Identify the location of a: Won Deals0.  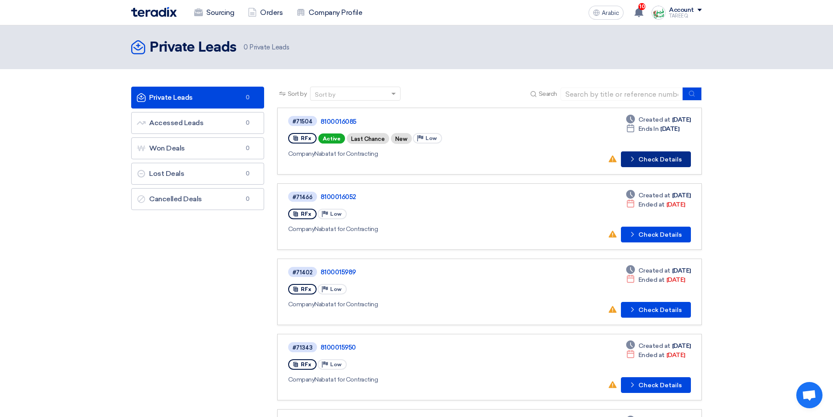
(198, 148).